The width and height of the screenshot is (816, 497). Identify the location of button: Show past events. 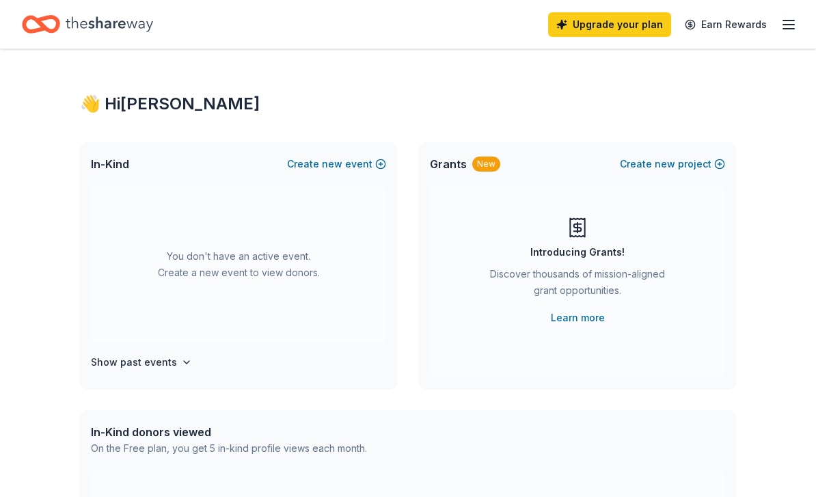
(141, 362).